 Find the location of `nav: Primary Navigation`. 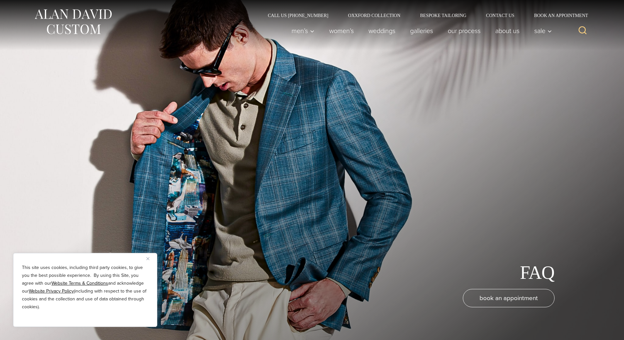

nav: Primary Navigation is located at coordinates (420, 31).